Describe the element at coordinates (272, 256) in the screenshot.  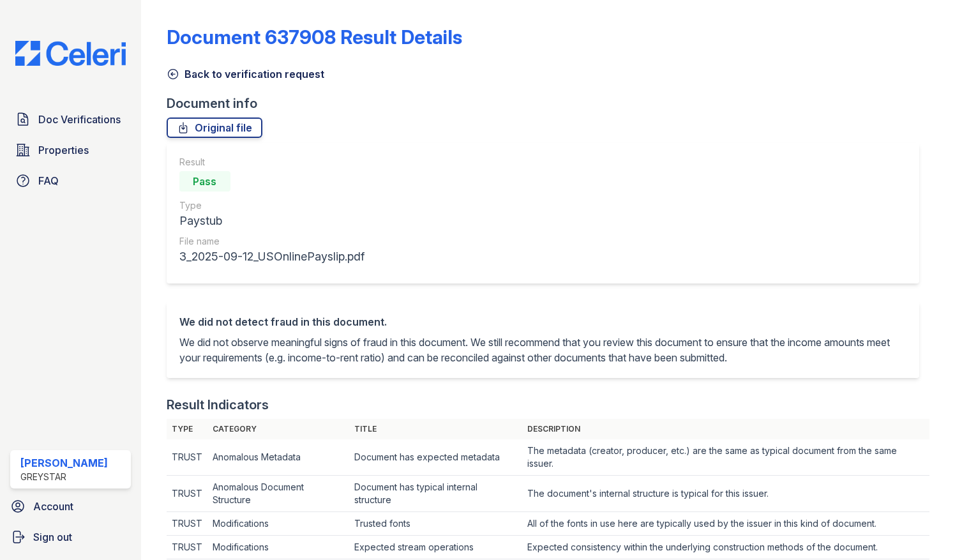
I see `div: 3_2025-09-12_USOnlinePayslip.pdf` at that location.